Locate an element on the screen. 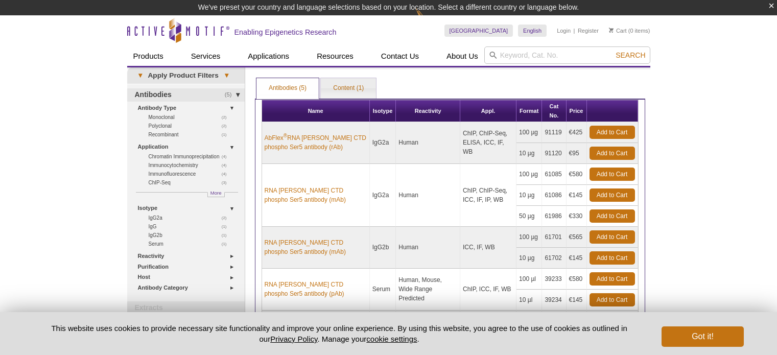 The width and height of the screenshot is (777, 355). td: 10 µl is located at coordinates (529, 300).